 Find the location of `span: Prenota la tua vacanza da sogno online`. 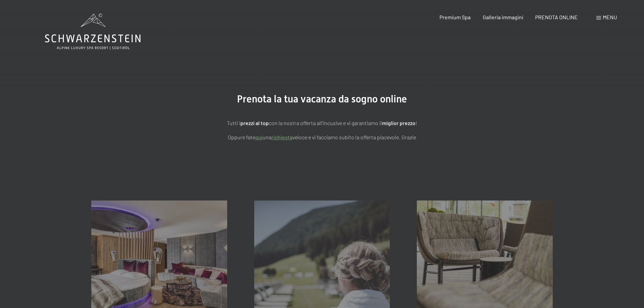

span: Prenota la tua vacanza da sogno online is located at coordinates (322, 99).